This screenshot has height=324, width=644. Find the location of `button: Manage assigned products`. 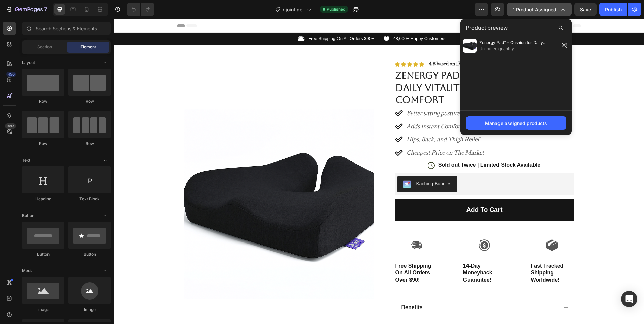

button: Manage assigned products is located at coordinates (516, 123).